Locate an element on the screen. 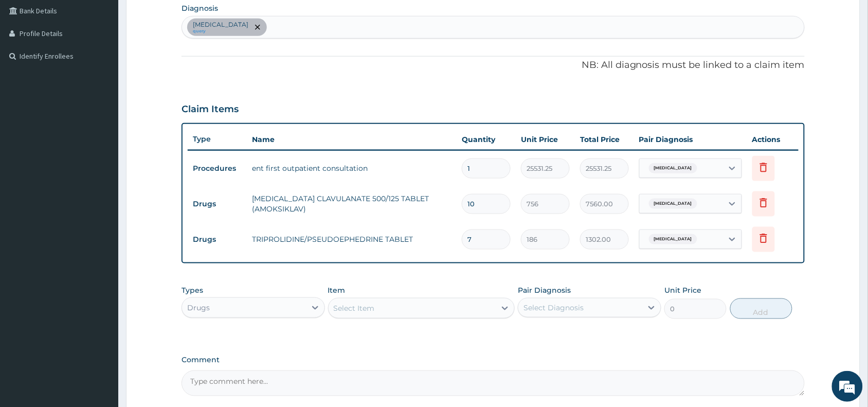 This screenshot has height=407, width=868. th: Actions is located at coordinates (773, 140).